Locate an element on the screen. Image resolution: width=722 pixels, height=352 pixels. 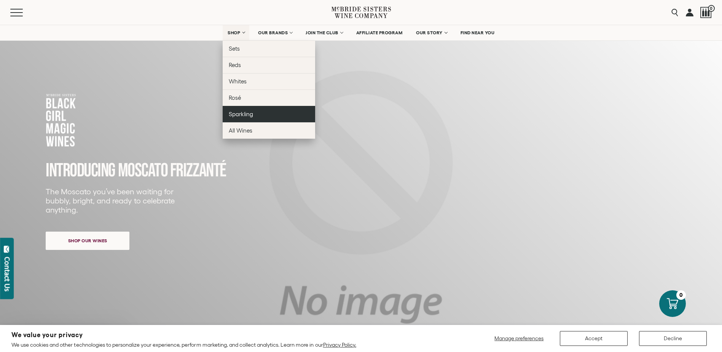
a: Shop our wines is located at coordinates (88, 241).